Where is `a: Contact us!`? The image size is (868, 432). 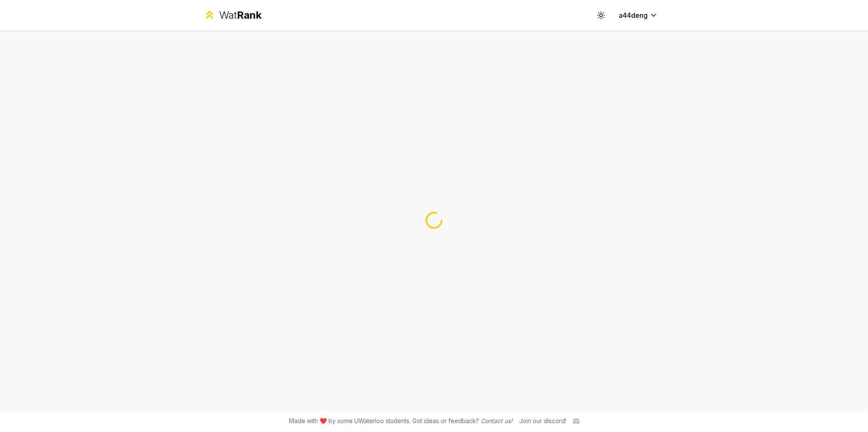
a: Contact us! is located at coordinates (496, 420).